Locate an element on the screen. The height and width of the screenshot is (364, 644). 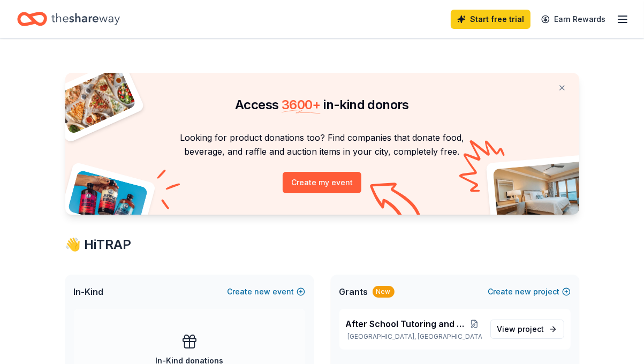
a: View project is located at coordinates (528, 330).